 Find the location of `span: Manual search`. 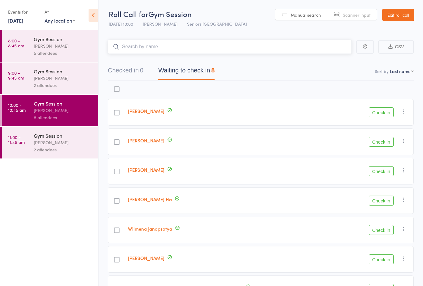

span: Manual search is located at coordinates (306, 15).